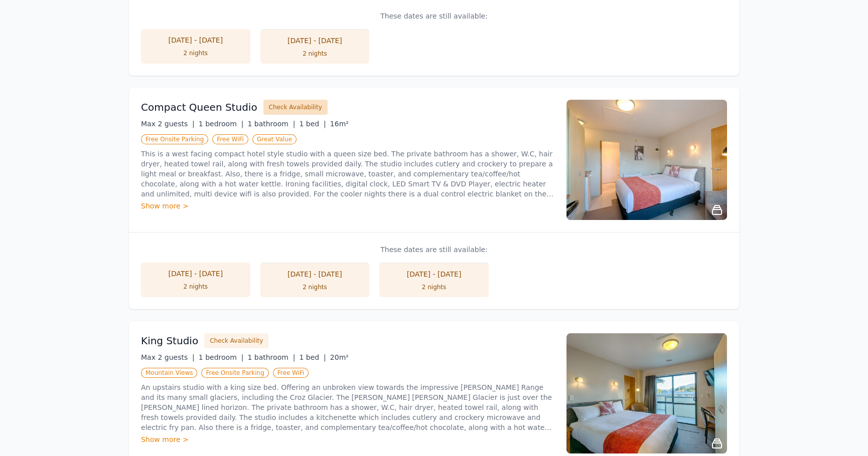  Describe the element at coordinates (339, 124) in the screenshot. I see `span: 16m²` at that location.